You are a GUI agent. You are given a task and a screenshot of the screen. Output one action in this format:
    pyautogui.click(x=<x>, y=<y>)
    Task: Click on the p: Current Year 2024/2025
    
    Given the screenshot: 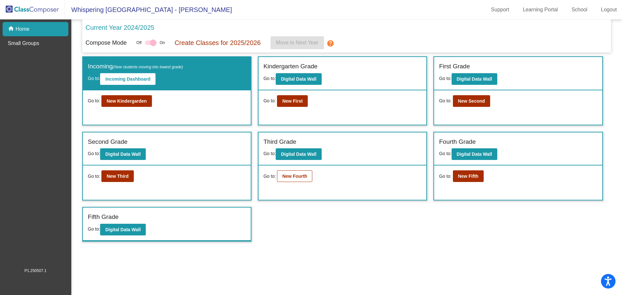 What is the action you would take?
    pyautogui.click(x=120, y=28)
    